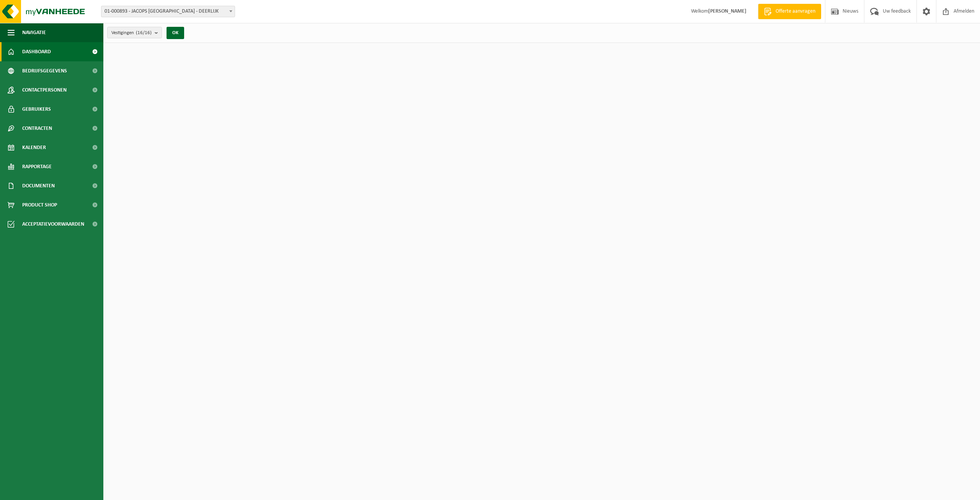 This screenshot has height=500, width=980. Describe the element at coordinates (34, 148) in the screenshot. I see `span: Kalender` at that location.